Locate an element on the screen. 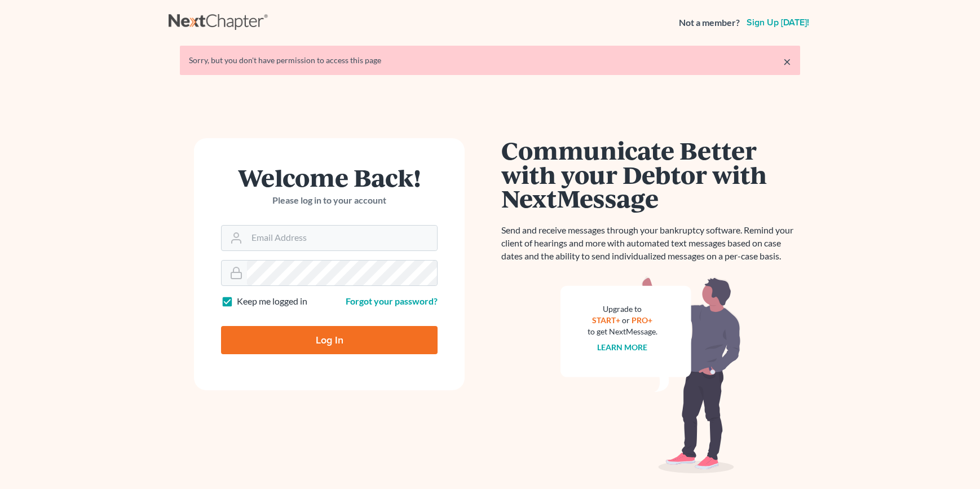 This screenshot has height=489, width=980. input: Log In is located at coordinates (329, 340).